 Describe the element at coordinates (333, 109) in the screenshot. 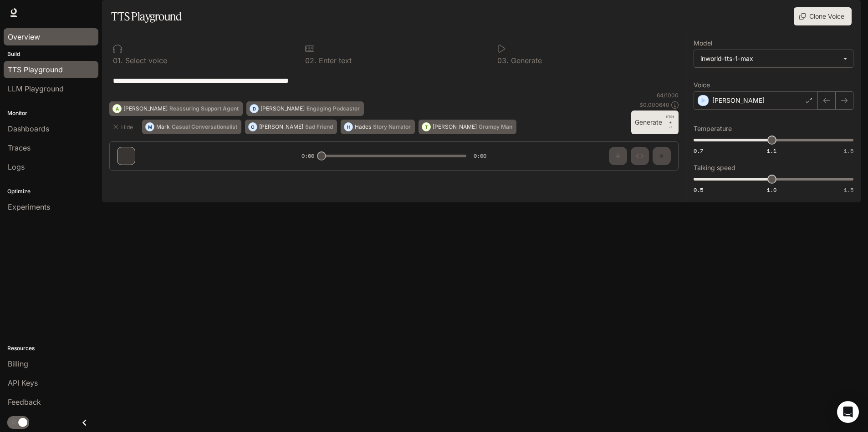

I see `p: Engaging Podcaster` at that location.